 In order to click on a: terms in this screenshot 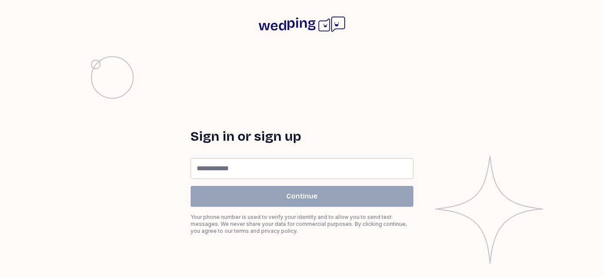, I will do `click(241, 231)`.